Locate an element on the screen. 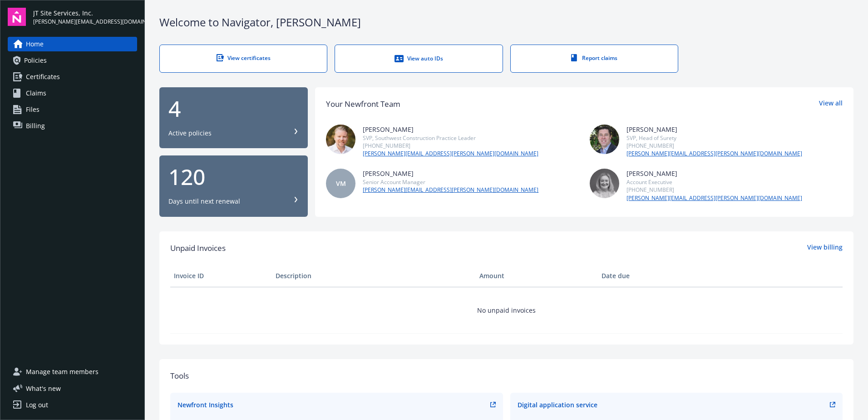  div: SVP, Southwest Construction Practice Leader is located at coordinates (450, 138).